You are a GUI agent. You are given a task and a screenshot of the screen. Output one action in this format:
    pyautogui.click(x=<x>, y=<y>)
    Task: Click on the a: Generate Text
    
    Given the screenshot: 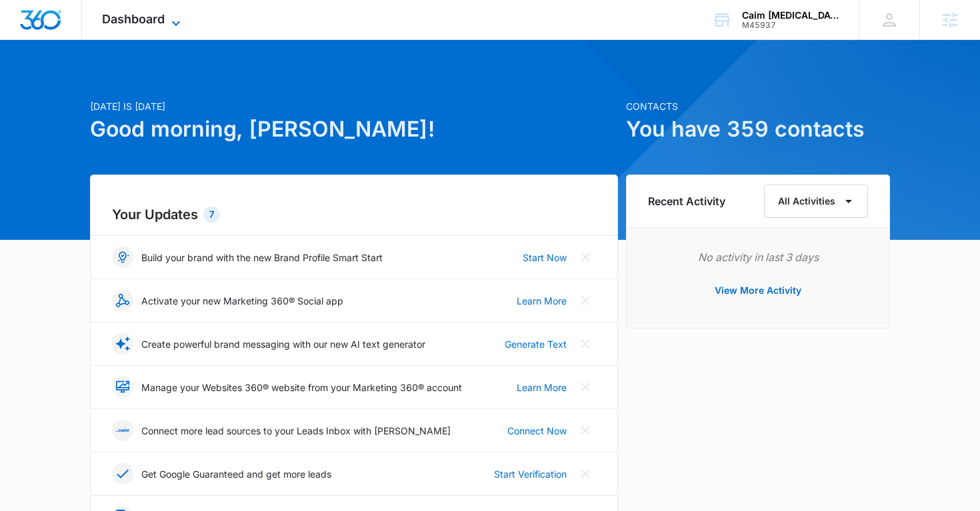 What is the action you would take?
    pyautogui.click(x=535, y=344)
    